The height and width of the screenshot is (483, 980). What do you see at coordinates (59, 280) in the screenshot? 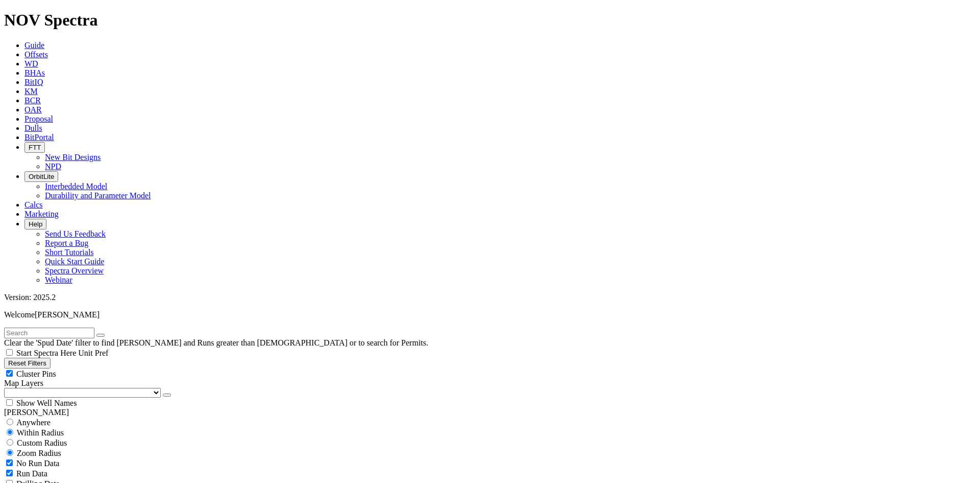
I see `a: Webinar` at bounding box center [59, 280].